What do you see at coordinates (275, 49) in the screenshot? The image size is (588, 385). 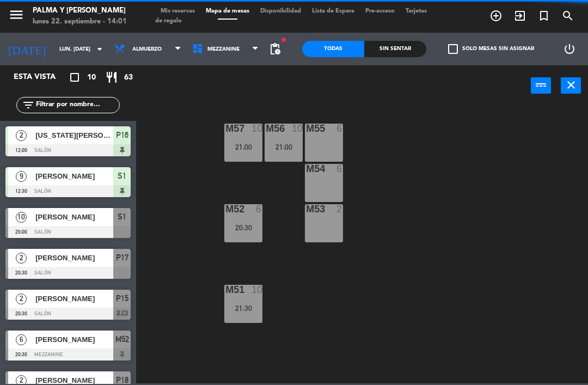 I see `span: pending_actions` at bounding box center [275, 49].